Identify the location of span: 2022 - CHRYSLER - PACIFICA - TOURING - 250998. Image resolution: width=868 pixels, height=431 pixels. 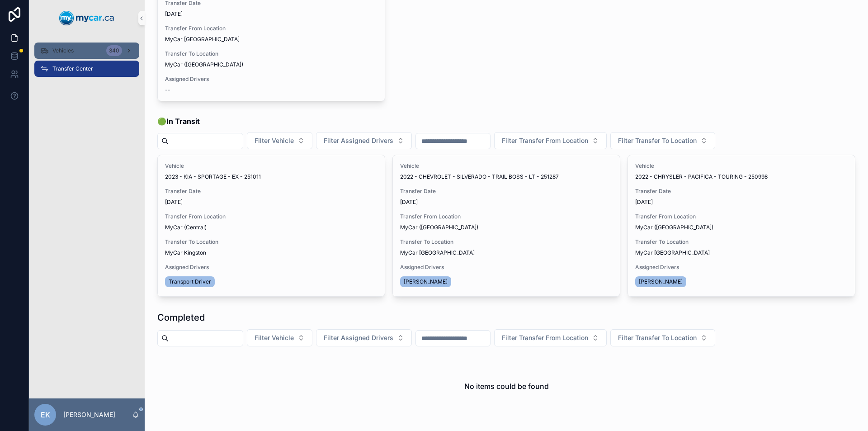
(702, 177).